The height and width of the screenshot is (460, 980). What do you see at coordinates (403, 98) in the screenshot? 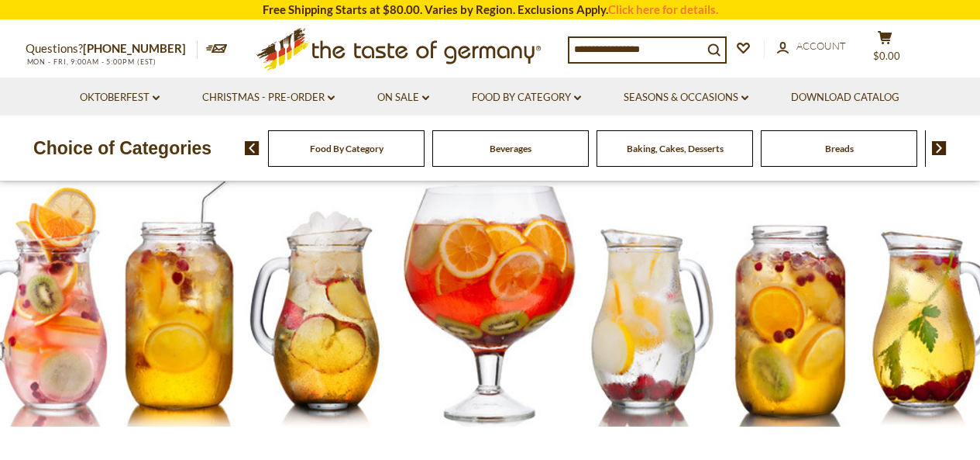
I see `a: On Sale` at bounding box center [403, 98].